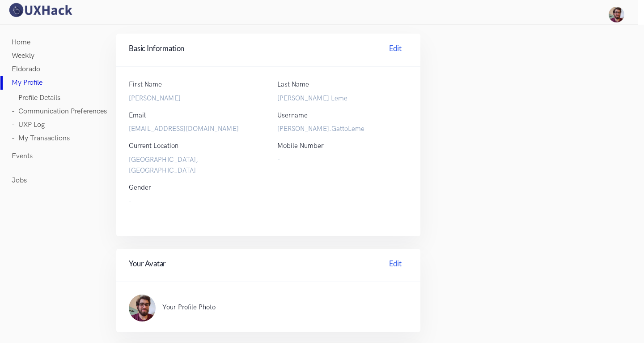 The width and height of the screenshot is (644, 343). I want to click on a: Home, so click(21, 43).